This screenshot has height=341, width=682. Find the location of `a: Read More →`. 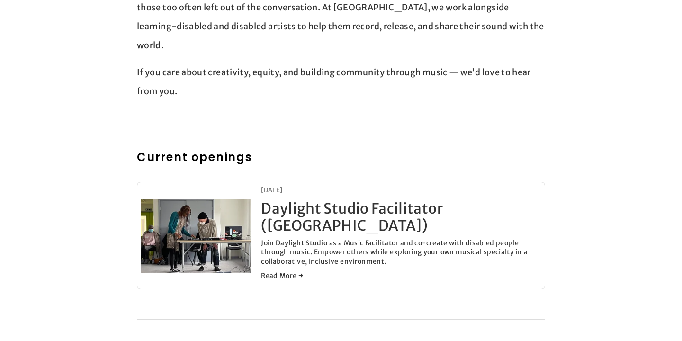

a: Read More → is located at coordinates (401, 276).